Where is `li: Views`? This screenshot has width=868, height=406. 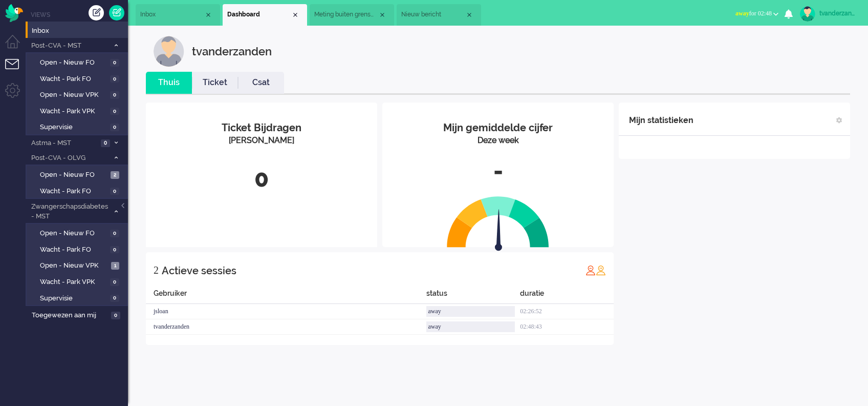 li: Views is located at coordinates (80, 14).